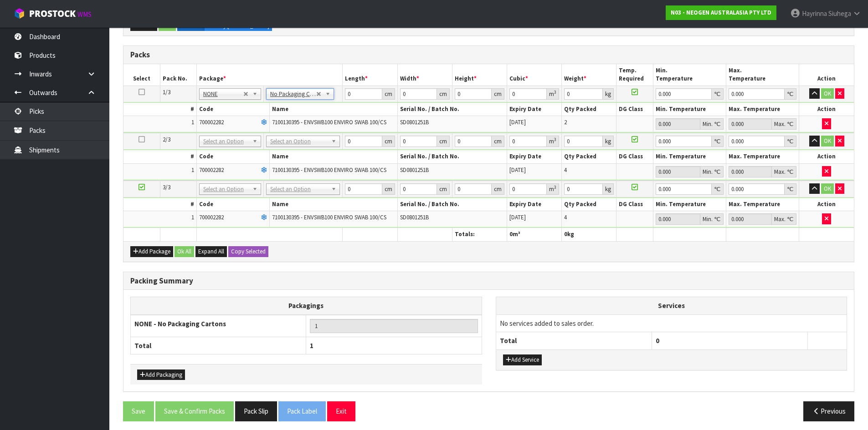 Image resolution: width=868 pixels, height=430 pixels. I want to click on th: Totals:, so click(480, 234).